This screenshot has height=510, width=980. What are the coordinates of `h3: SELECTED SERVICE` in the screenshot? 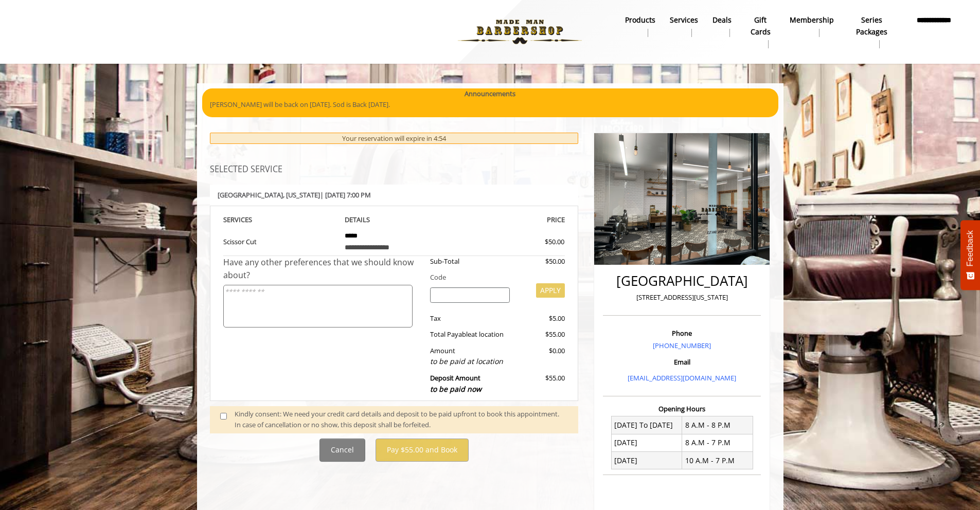 It's located at (394, 170).